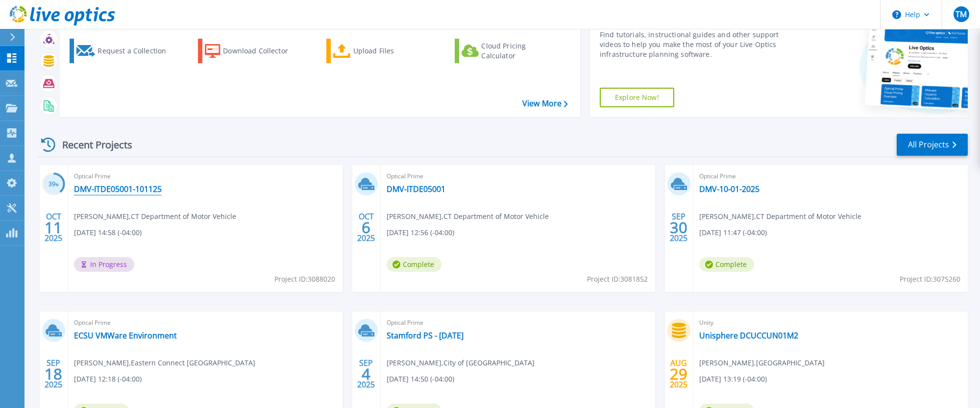  What do you see at coordinates (416, 189) in the screenshot?
I see `a: DMV-ITDE05001` at bounding box center [416, 189].